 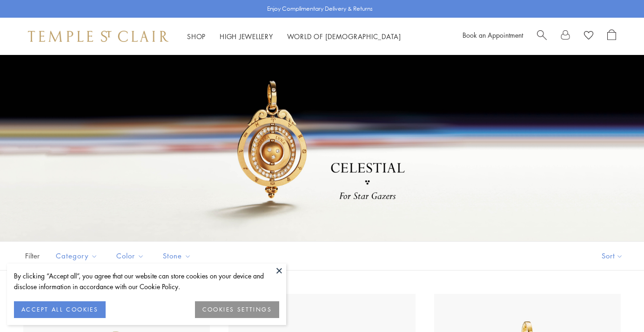 What do you see at coordinates (78, 255) in the screenshot?
I see `span: Category` at bounding box center [78, 255].